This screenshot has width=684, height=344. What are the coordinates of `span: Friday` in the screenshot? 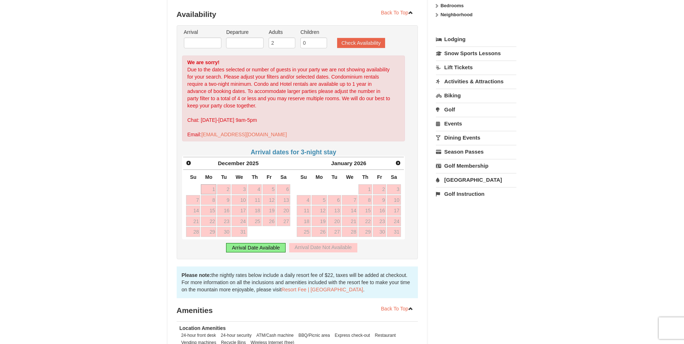 It's located at (380, 177).